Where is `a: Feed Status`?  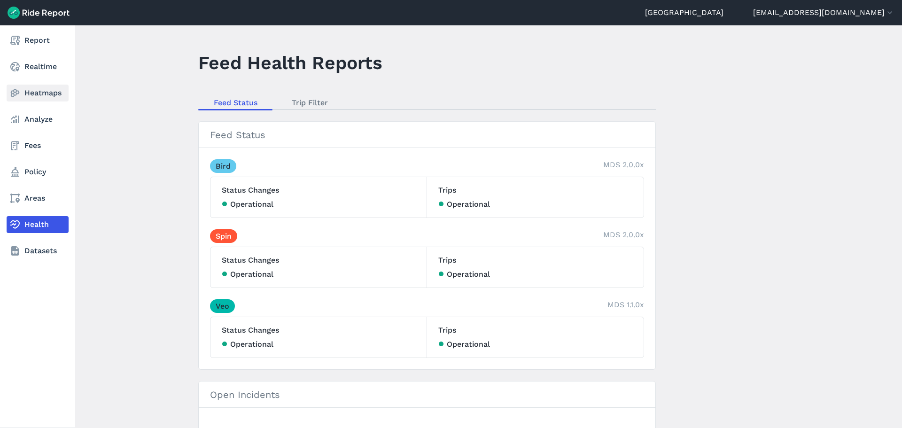 a: Feed Status is located at coordinates (235, 102).